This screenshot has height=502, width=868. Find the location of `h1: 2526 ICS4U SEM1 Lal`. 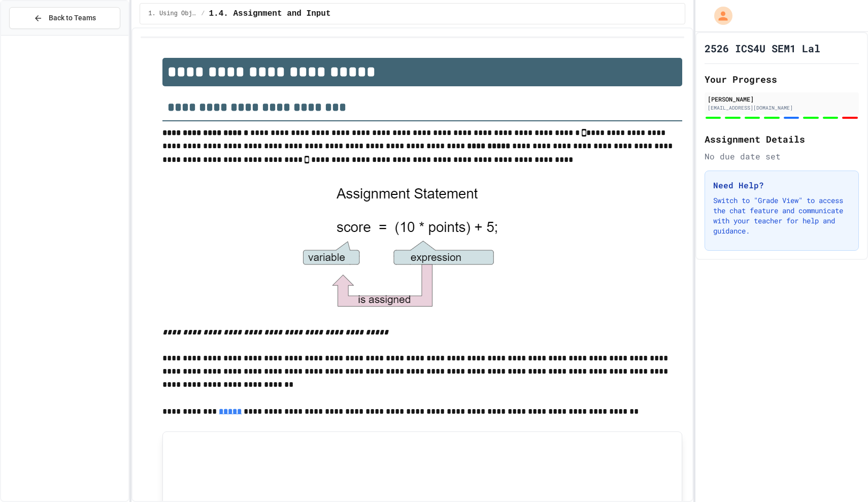

h1: 2526 ICS4U SEM1 Lal is located at coordinates (762, 48).